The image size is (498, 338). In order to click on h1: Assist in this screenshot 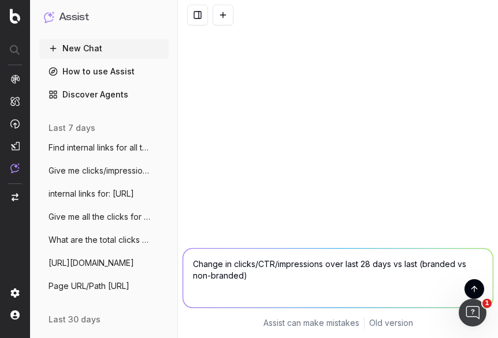, I will do `click(74, 17)`.